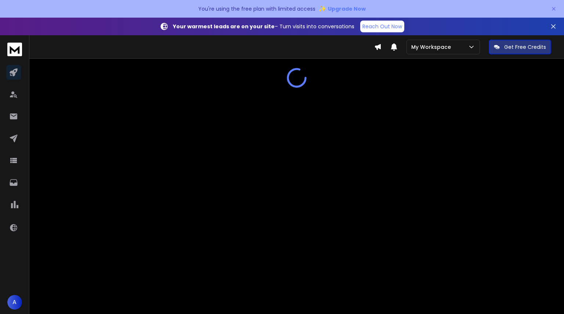  I want to click on p: You're using the free plan with limited access, so click(257, 9).